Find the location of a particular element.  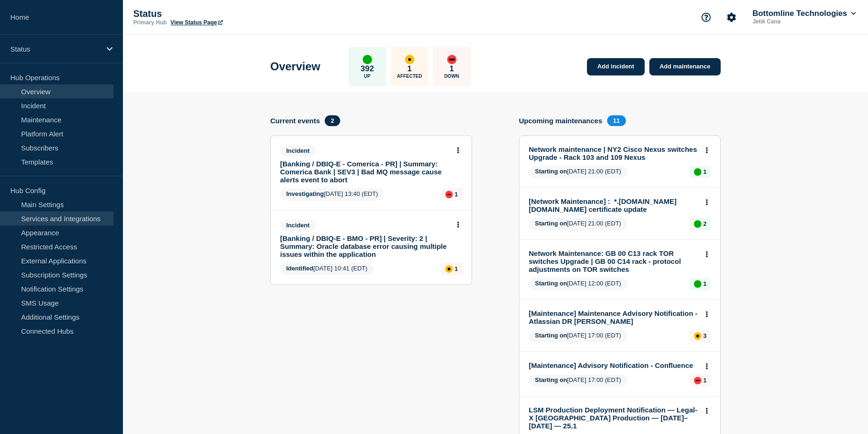

a: Network Maintenance: GB 00 C13 rack TOR switches Upgrade | GB 00 C14 rack - protocol adjustments ... is located at coordinates (613, 261).